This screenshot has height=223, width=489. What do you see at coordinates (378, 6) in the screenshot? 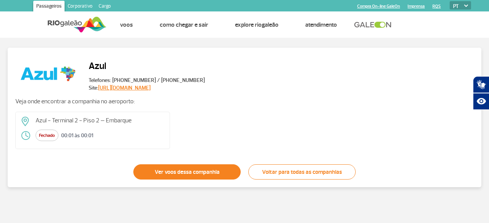
I see `a: Compra On-line GaleOn` at bounding box center [378, 6].